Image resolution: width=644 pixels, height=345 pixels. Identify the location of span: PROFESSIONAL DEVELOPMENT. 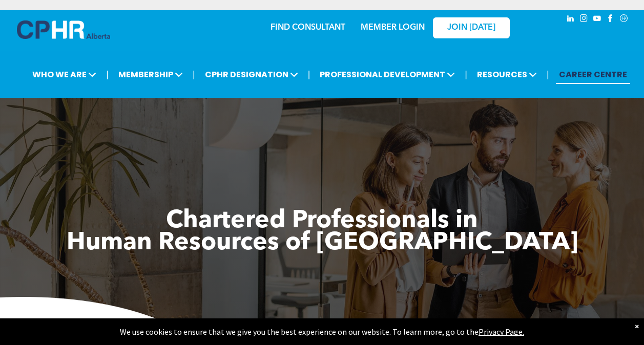
(388, 74).